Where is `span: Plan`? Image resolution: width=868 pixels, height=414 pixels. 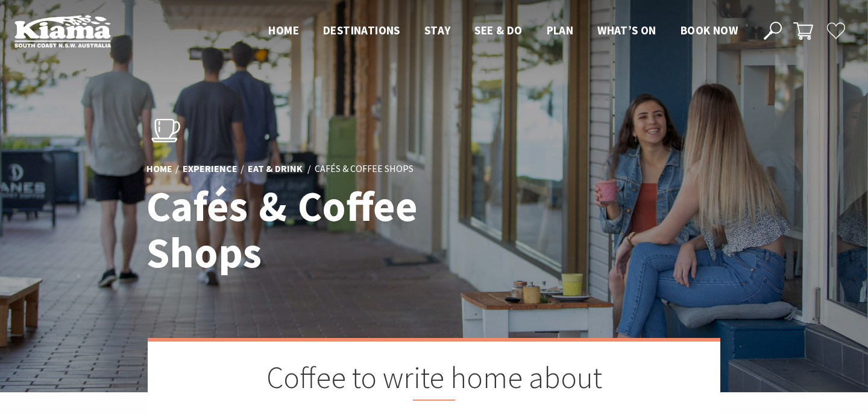 span: Plan is located at coordinates (560, 30).